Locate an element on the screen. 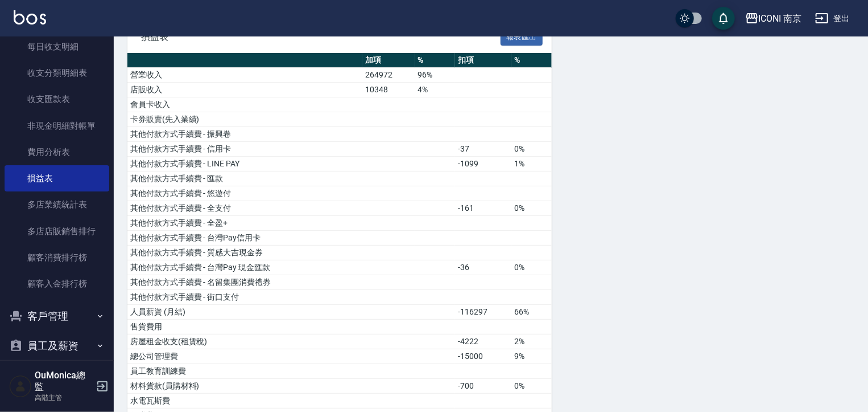 The image size is (868, 412). th: 扣項 is located at coordinates (483, 60).